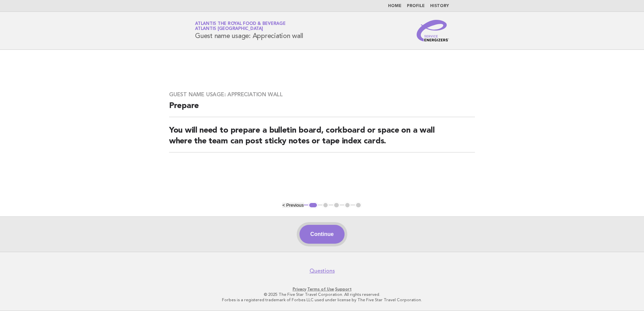  I want to click on a: Questions, so click(322, 271).